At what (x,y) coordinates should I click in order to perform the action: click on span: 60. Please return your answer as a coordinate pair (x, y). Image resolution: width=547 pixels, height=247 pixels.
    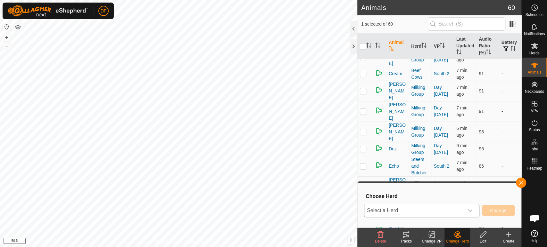
    Looking at the image, I should click on (511, 8).